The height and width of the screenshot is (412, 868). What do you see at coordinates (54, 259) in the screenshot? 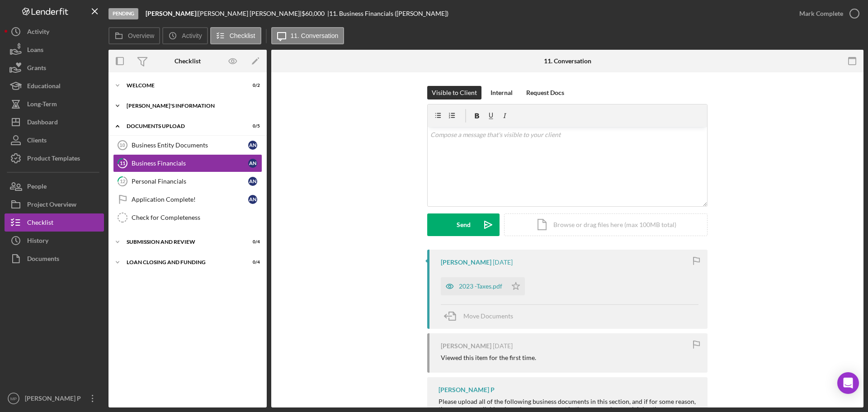
I see `button: Documents` at bounding box center [54, 259].